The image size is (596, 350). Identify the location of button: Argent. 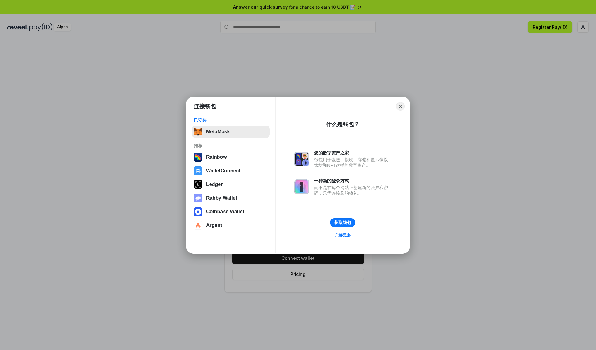
(231, 226).